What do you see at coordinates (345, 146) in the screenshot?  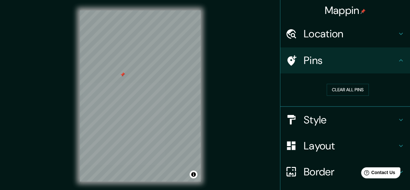 I see `div: Layout` at bounding box center [345, 146].